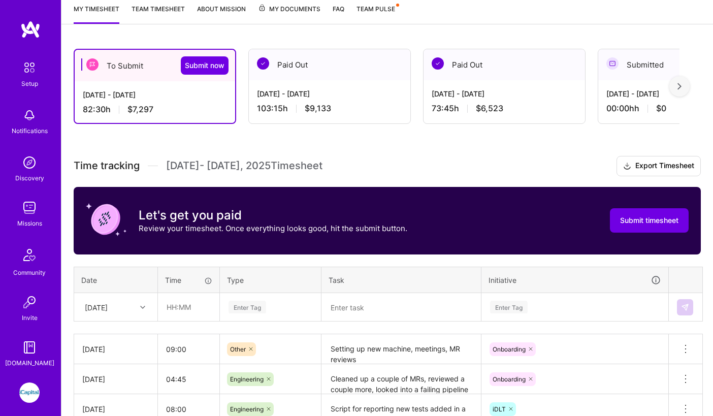  Describe the element at coordinates (289, 14) in the screenshot. I see `a: My Documents` at that location.